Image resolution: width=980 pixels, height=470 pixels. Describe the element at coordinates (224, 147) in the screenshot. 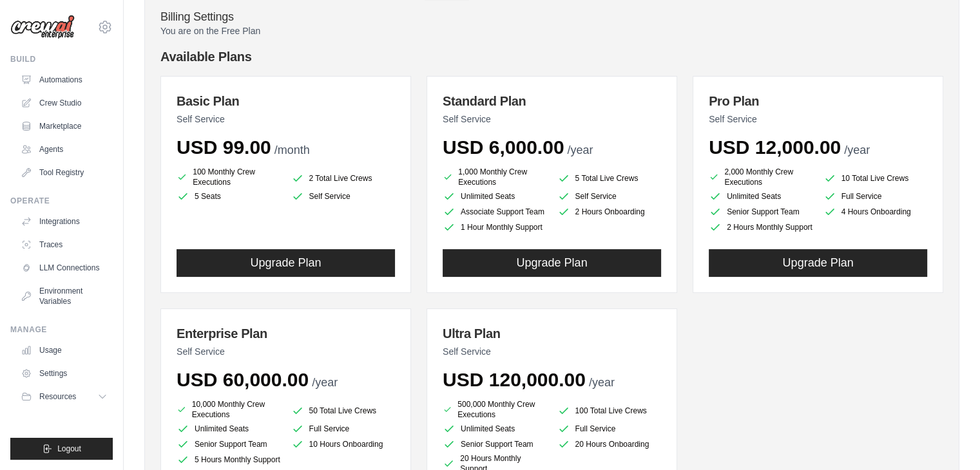

I see `span: USD 99.00` at that location.